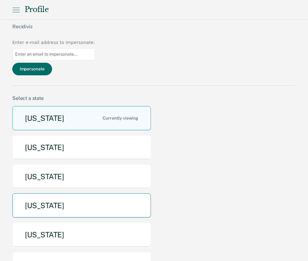 The image size is (308, 261). What do you see at coordinates (119, 31) in the screenshot?
I see `div: Recidiviz` at bounding box center [119, 31].